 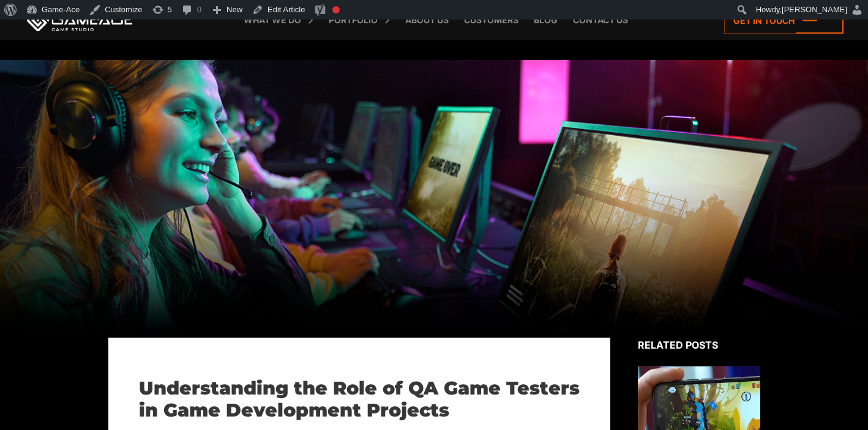 I want to click on a: Get in touch, so click(x=784, y=20).